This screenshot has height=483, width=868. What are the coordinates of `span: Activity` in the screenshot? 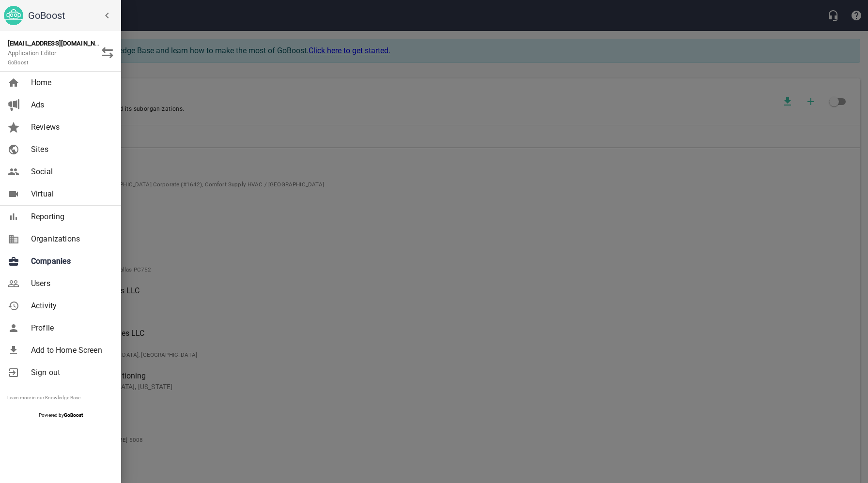 It's located at (70, 306).